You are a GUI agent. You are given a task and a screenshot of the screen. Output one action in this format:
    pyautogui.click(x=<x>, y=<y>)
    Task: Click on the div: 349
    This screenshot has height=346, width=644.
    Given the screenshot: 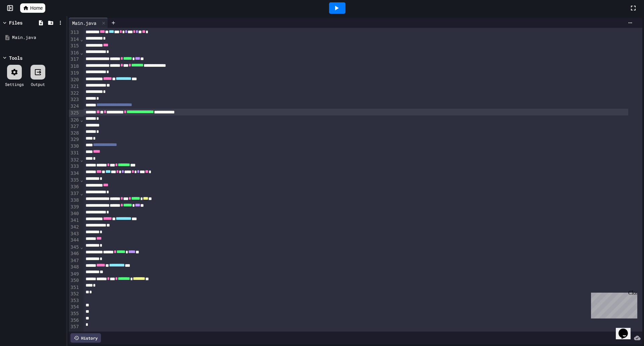 What is the action you would take?
    pyautogui.click(x=74, y=274)
    